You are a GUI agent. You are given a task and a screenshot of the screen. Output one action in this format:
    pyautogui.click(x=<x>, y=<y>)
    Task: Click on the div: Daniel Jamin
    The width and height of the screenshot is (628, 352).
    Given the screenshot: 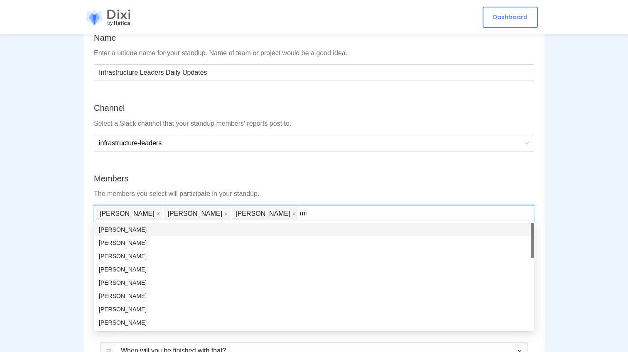 What is the action you would take?
    pyautogui.click(x=314, y=243)
    